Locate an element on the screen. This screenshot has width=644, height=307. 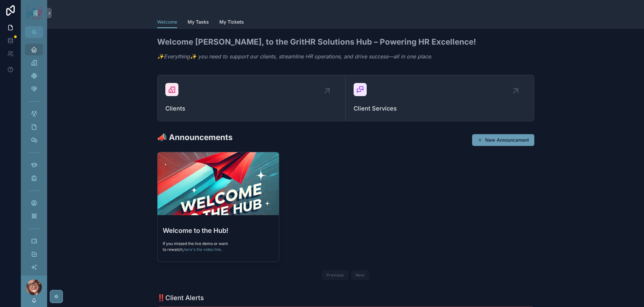
span: Client Services is located at coordinates (440, 109).